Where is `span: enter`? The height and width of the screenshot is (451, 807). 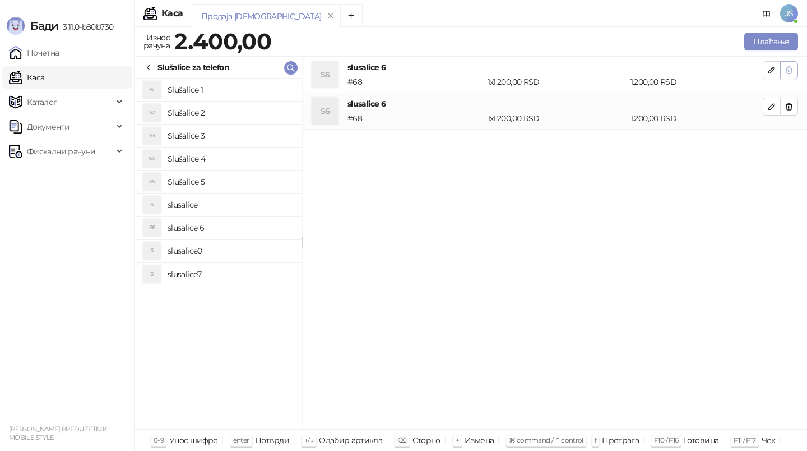 span: enter is located at coordinates (241, 439).